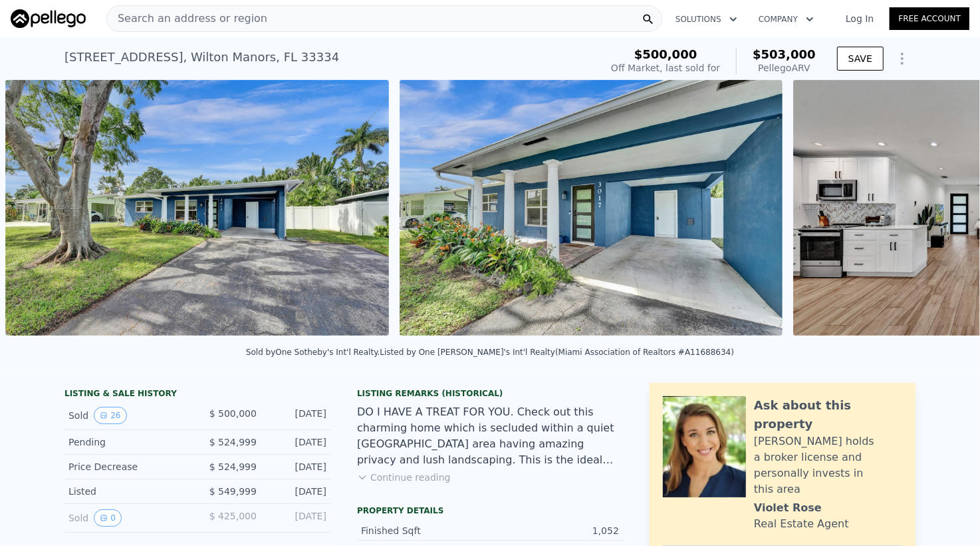  Describe the element at coordinates (426, 531) in the screenshot. I see `div: Finished Sqft` at that location.